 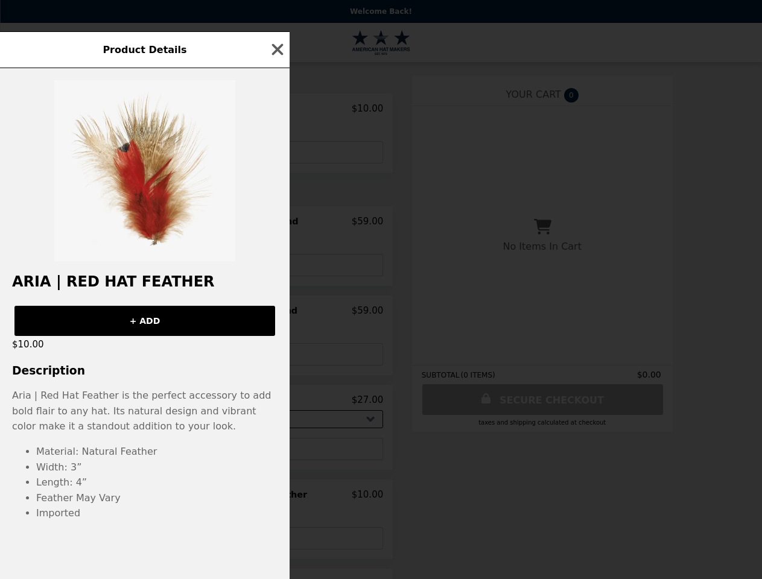 I want to click on li: Width: 3”, so click(x=157, y=467).